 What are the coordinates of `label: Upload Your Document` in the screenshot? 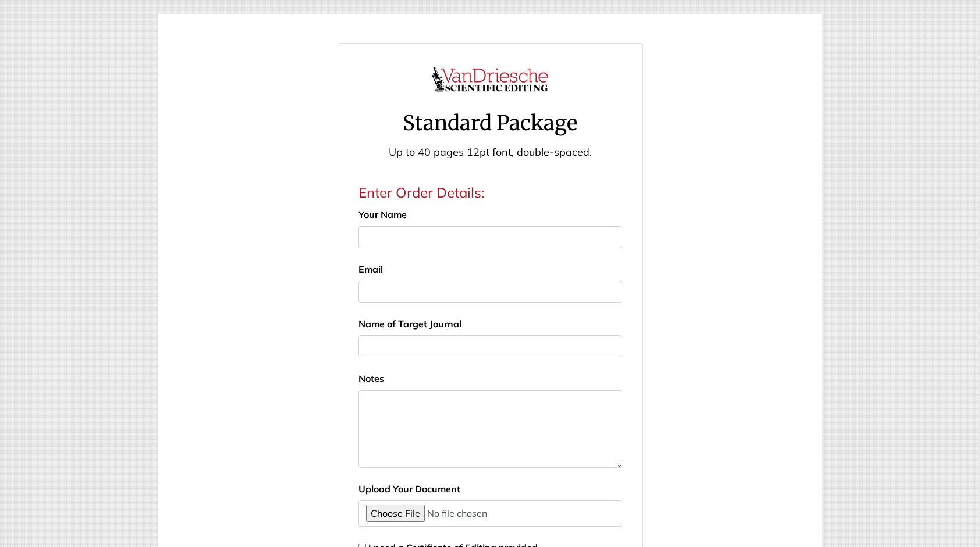 It's located at (409, 489).